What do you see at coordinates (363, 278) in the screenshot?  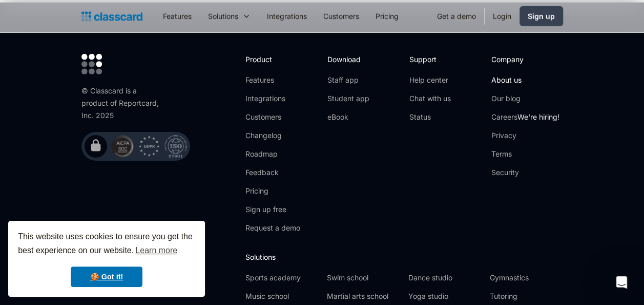 I see `a: Swim school` at bounding box center [363, 278].